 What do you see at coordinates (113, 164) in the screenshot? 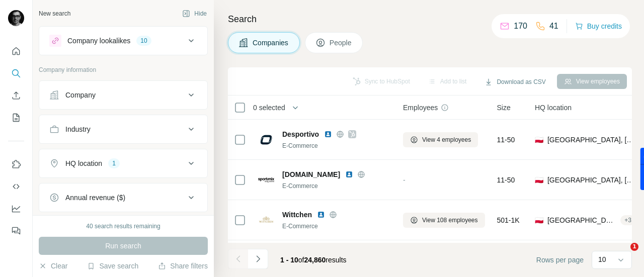
I see `div: 1` at bounding box center [113, 164].